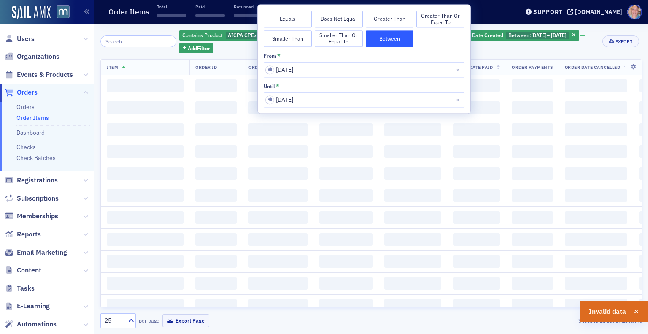  I want to click on div: Showing out of items, so click(555, 320).